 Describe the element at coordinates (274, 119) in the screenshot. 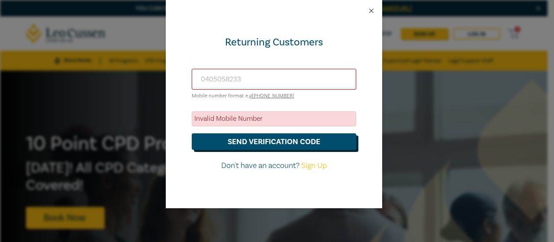

I see `div: Invalid Mobile Number` at that location.